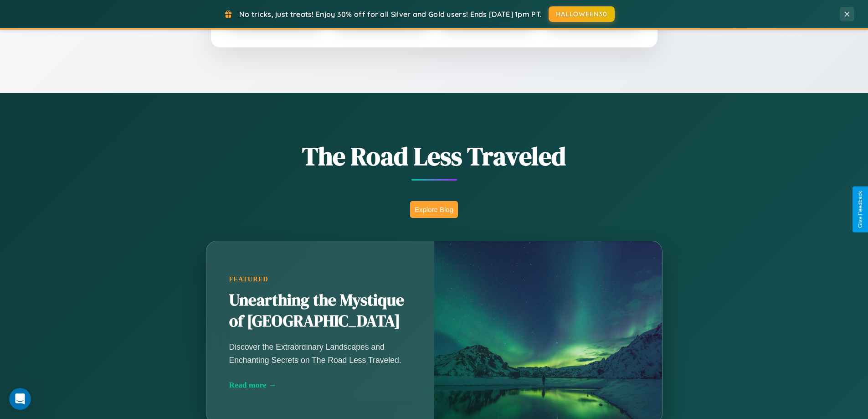 The image size is (868, 419). What do you see at coordinates (320, 384) in the screenshot?
I see `div: Read more →` at bounding box center [320, 384].